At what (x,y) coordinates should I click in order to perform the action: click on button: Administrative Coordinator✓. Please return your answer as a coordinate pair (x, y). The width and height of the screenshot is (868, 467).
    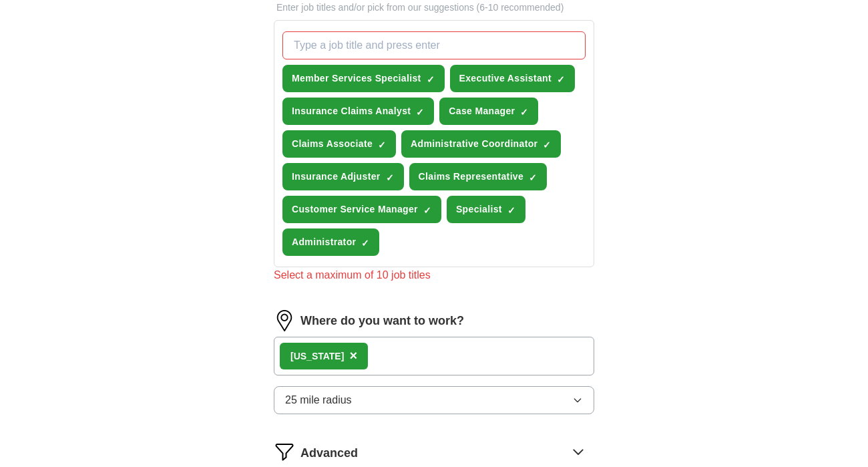
    Looking at the image, I should click on (480, 144).